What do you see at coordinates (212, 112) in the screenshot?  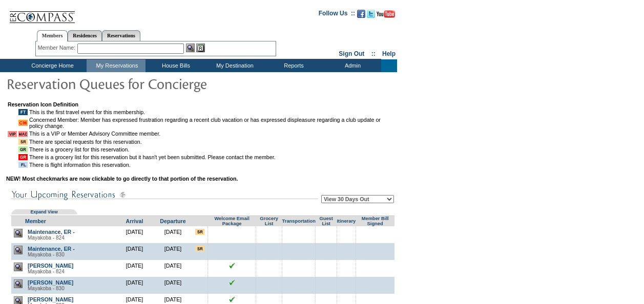 I see `td: This is the first travel event for this membership.` at bounding box center [212, 112].